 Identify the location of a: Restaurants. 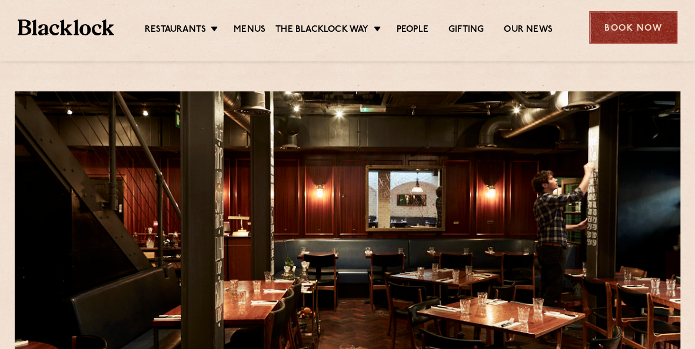
(175, 31).